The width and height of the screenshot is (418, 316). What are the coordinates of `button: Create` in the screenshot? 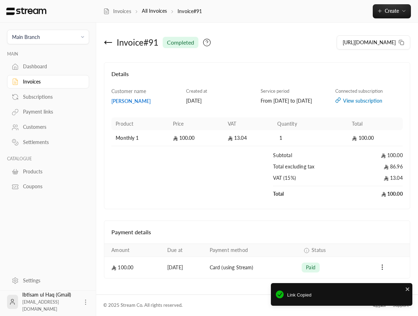 It's located at (391, 11).